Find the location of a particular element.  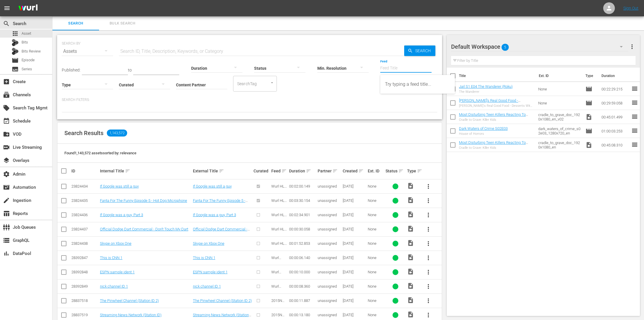

div: 28392847 is located at coordinates (85, 257).